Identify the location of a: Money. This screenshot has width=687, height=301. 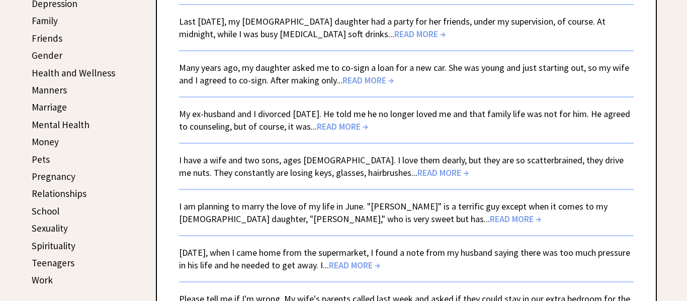
(45, 142).